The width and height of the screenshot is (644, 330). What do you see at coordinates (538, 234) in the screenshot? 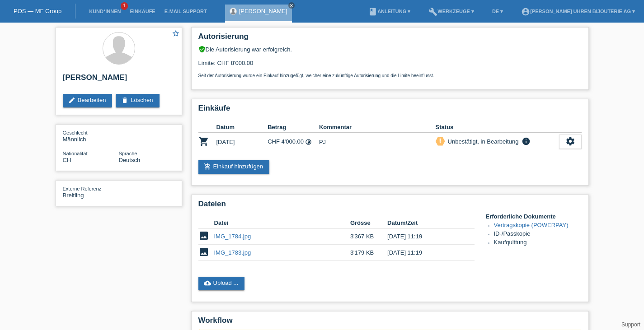
I see `li: ID-/Passkopie` at bounding box center [538, 234].